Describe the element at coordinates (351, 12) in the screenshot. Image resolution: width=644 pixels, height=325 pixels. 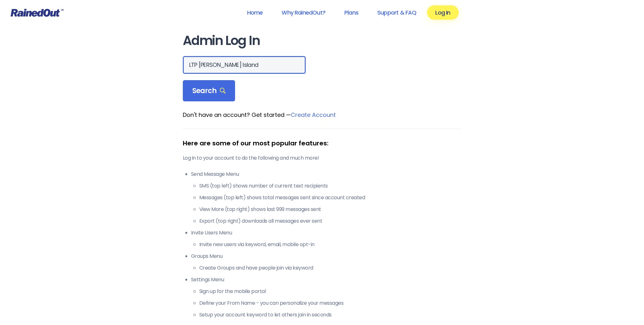
I see `a: Plans` at that location.